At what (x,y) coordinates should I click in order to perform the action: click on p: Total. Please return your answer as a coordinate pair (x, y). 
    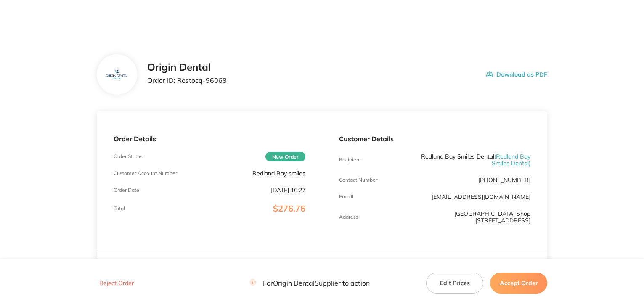
    Looking at the image, I should click on (119, 209).